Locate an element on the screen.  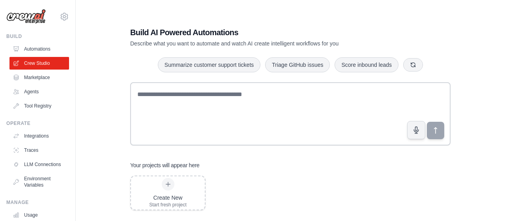
button: Click to speak your automation idea is located at coordinates (417, 130).